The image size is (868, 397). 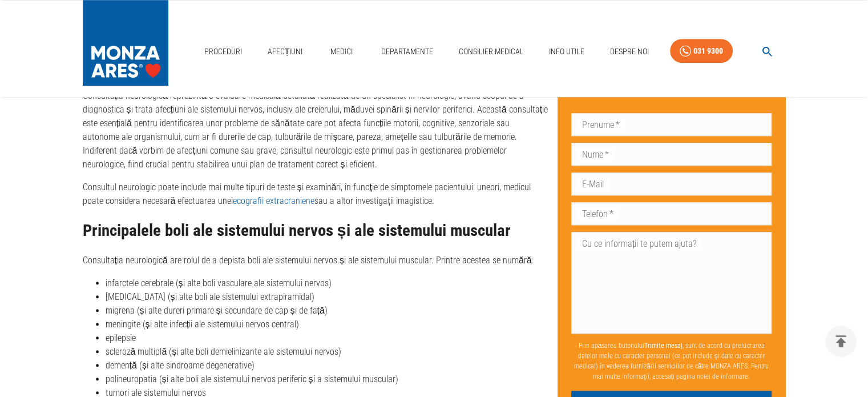 I want to click on a: ecografii extracraniene, so click(x=273, y=201).